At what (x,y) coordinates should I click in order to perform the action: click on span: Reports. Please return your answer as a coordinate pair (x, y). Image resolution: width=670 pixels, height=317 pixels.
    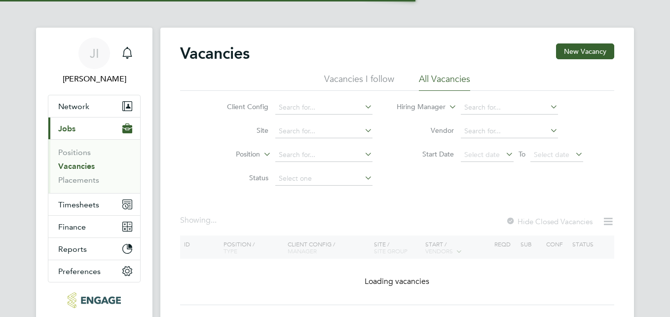
    Looking at the image, I should click on (73, 249).